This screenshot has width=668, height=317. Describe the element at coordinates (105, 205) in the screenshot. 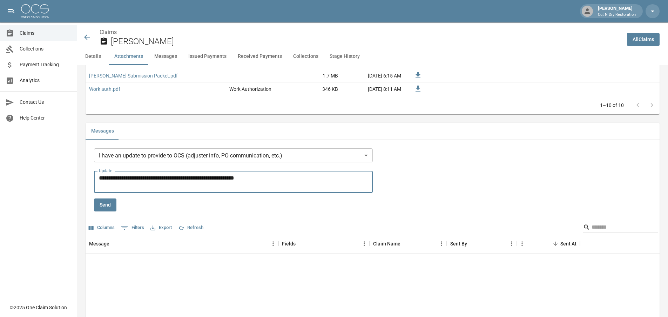

I see `button: Send` at that location.